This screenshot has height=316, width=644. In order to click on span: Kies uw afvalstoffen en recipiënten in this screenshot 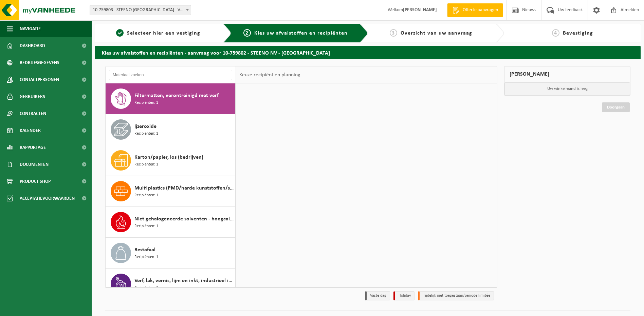, I will do `click(301, 33)`.